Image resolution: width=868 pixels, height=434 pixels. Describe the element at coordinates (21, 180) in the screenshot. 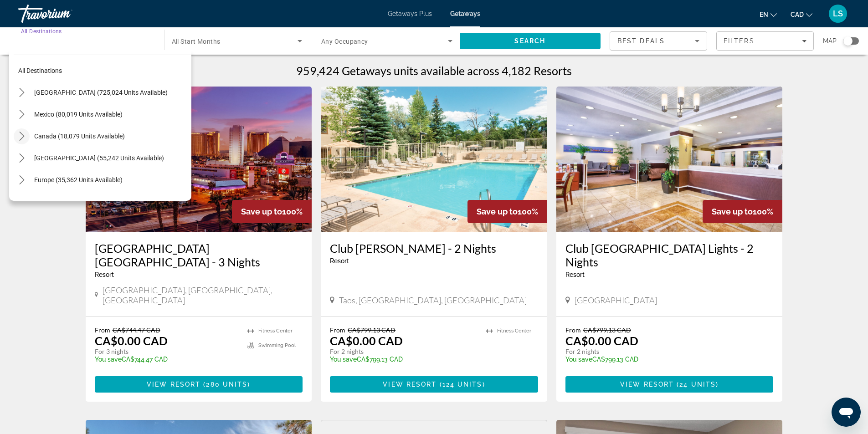

I see `button: Toggle Europe (35,362 units available) submenu` at that location.